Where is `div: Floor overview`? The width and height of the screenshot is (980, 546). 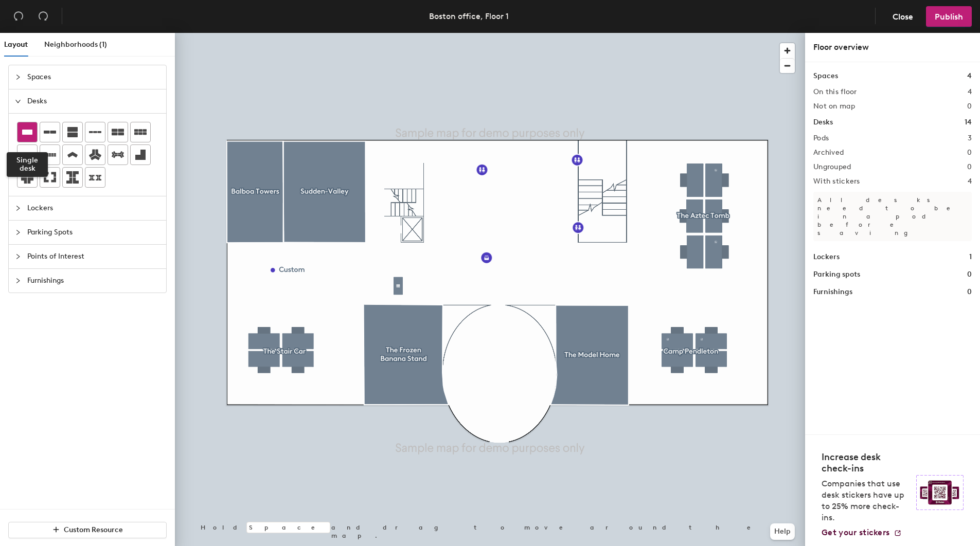 div: Floor overview is located at coordinates (892, 47).